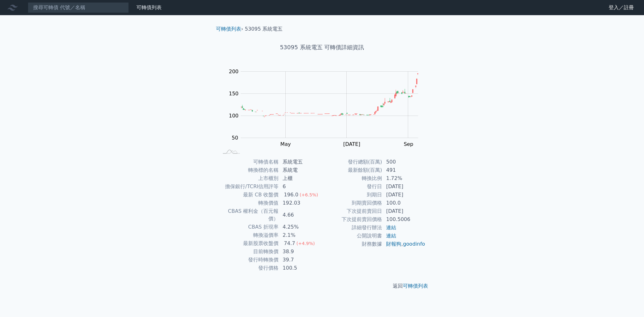 This screenshot has height=317, width=644. I want to click on tspan: Sep, so click(408, 143).